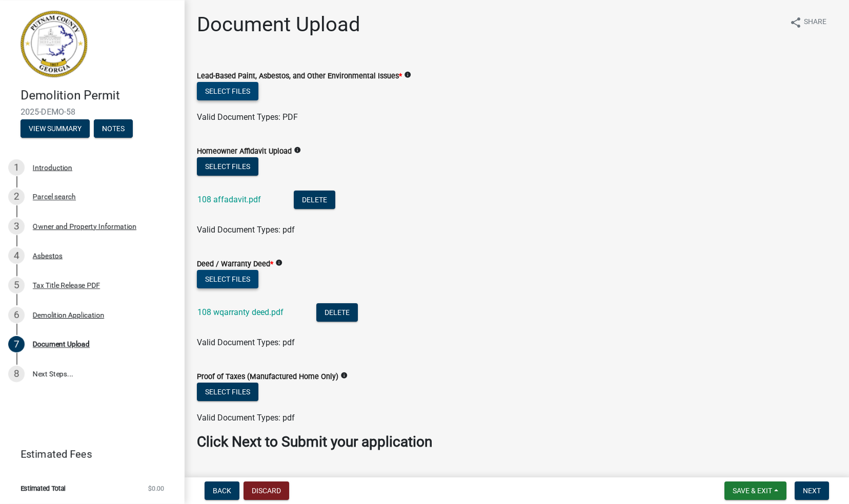 The height and width of the screenshot is (504, 849). I want to click on div: 1, so click(17, 168).